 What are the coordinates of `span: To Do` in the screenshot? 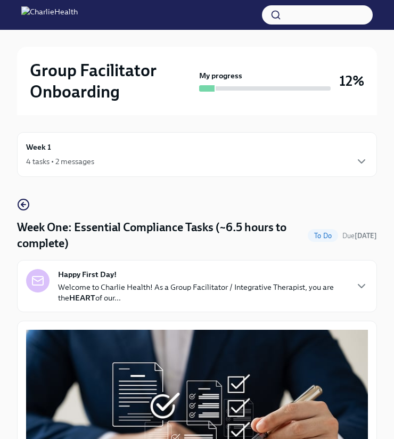 It's located at (323, 235).